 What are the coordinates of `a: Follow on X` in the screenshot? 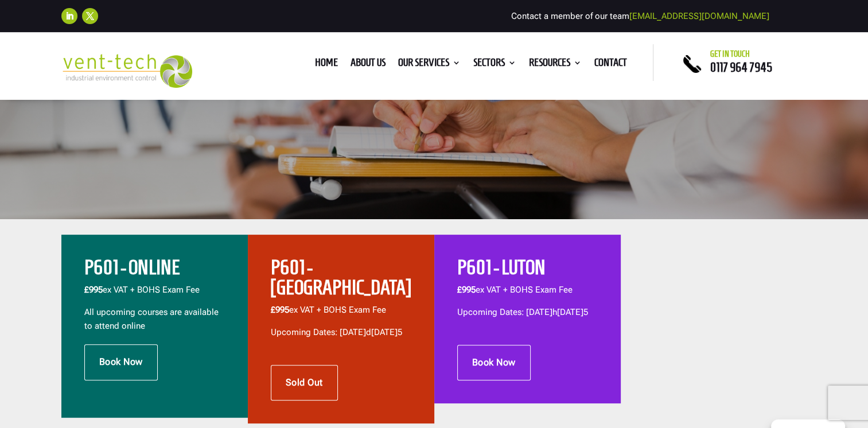 It's located at (90, 16).